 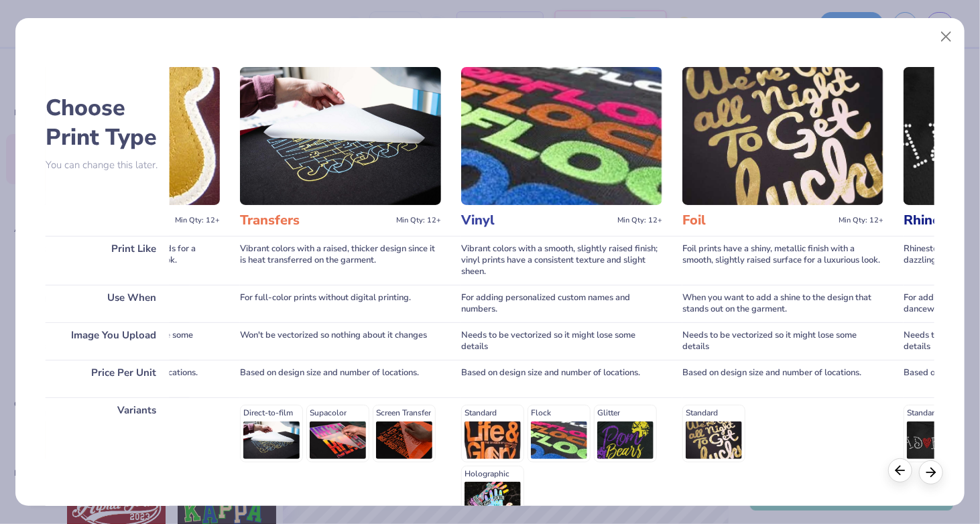 What do you see at coordinates (340, 303) in the screenshot?
I see `div: For full-color prints without digital printing.` at bounding box center [340, 303].